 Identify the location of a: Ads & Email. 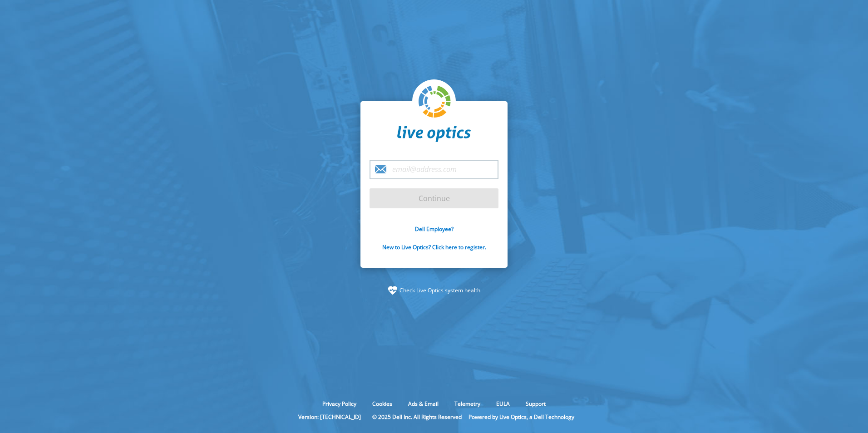
(423, 404).